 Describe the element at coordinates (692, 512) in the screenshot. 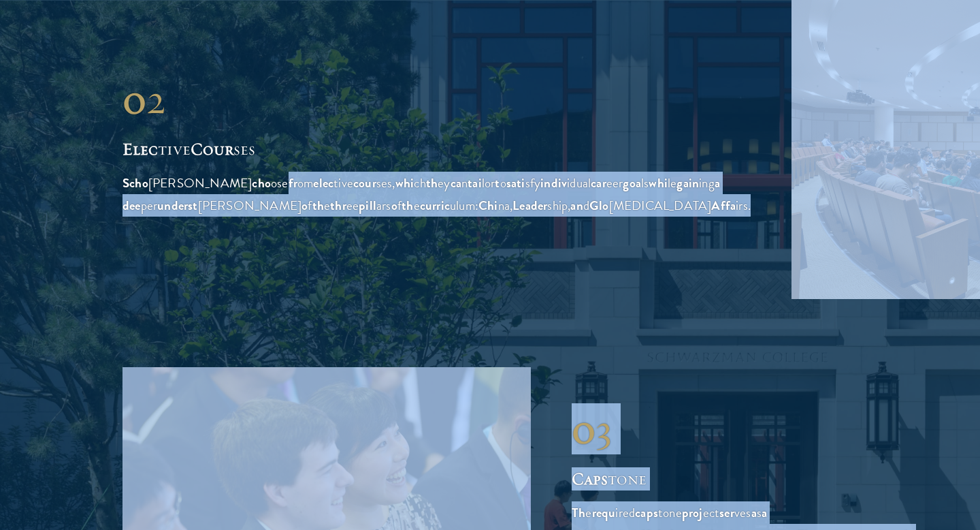

I see `b: proj` at that location.